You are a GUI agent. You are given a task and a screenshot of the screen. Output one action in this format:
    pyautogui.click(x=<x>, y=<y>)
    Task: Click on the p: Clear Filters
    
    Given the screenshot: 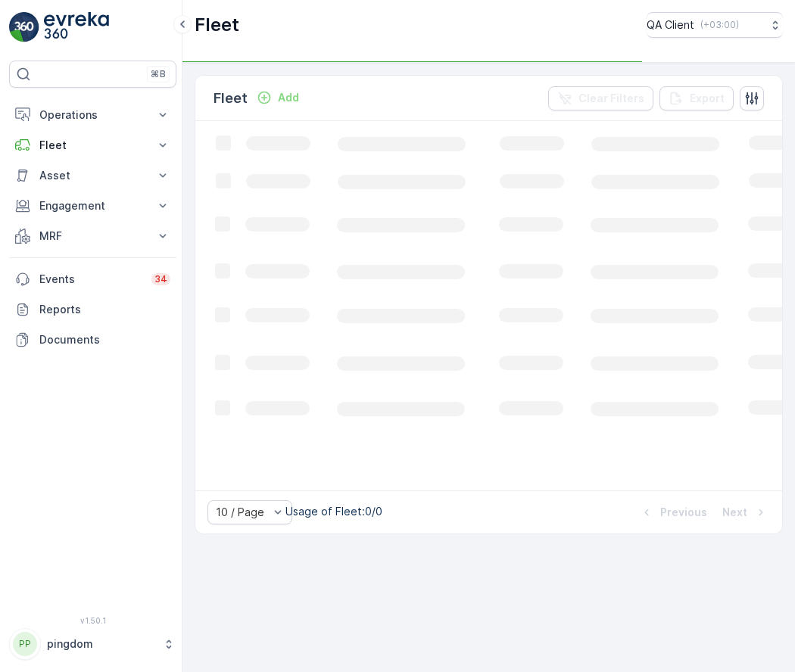 What is the action you would take?
    pyautogui.click(x=611, y=98)
    